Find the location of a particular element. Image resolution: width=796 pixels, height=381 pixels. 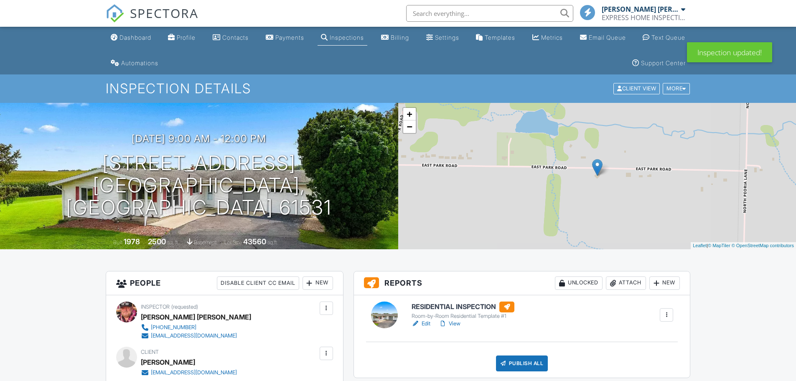

div: 2500 is located at coordinates (157, 241).